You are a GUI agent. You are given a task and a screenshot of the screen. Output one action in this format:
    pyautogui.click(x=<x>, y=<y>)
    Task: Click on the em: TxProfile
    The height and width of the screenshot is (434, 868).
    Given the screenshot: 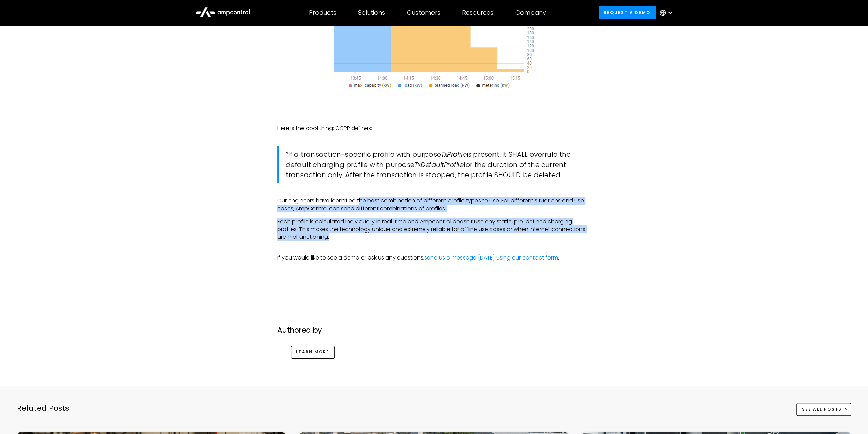 What is the action you would take?
    pyautogui.click(x=454, y=154)
    